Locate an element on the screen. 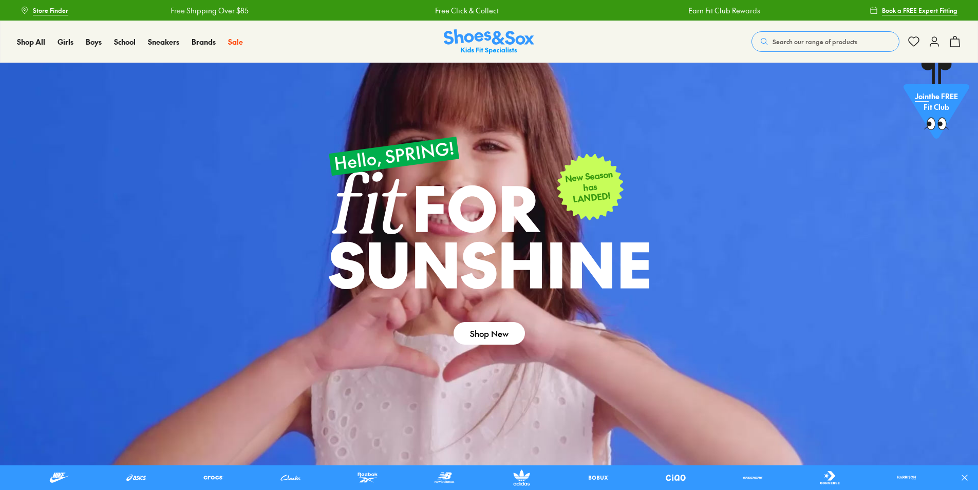 The height and width of the screenshot is (490, 978). a: Sneakers is located at coordinates (163, 42).